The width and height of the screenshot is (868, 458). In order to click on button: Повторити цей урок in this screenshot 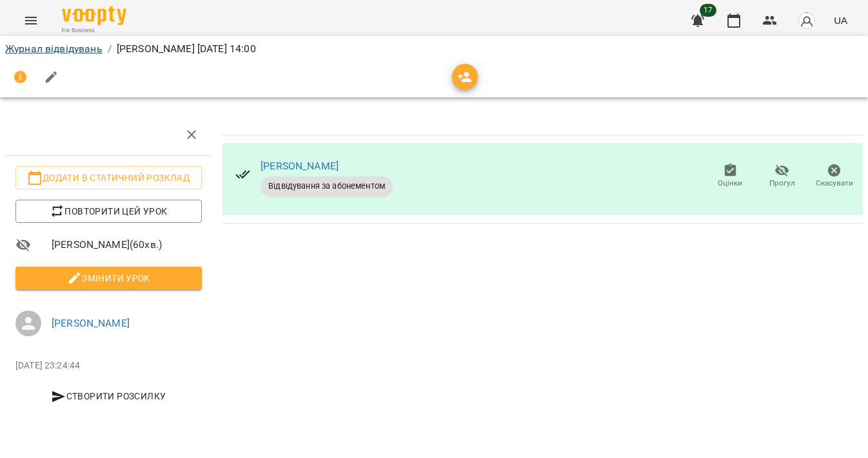, I will do `click(108, 211)`.